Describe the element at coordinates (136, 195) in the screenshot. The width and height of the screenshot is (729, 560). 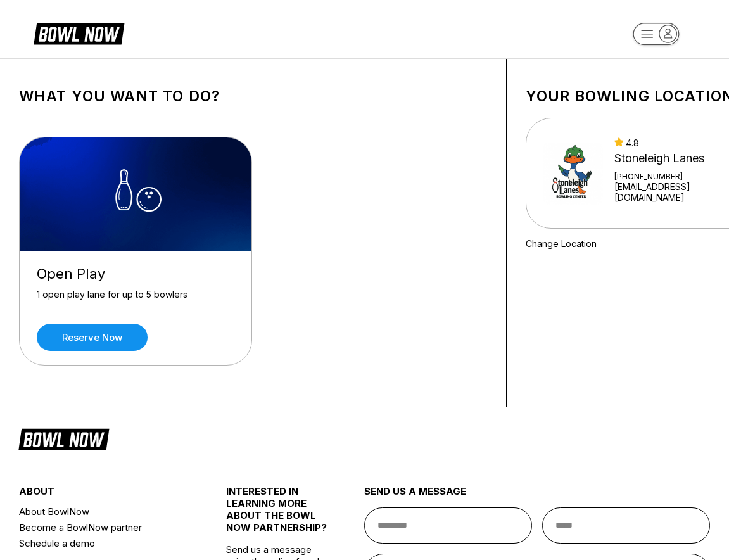
I see `img: Open Play` at that location.